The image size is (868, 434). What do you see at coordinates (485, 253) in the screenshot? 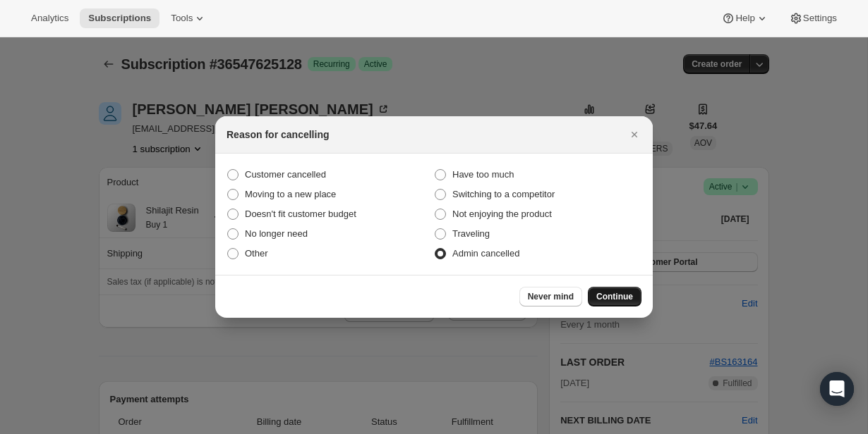
I see `span: Admin cancelled` at bounding box center [485, 253].